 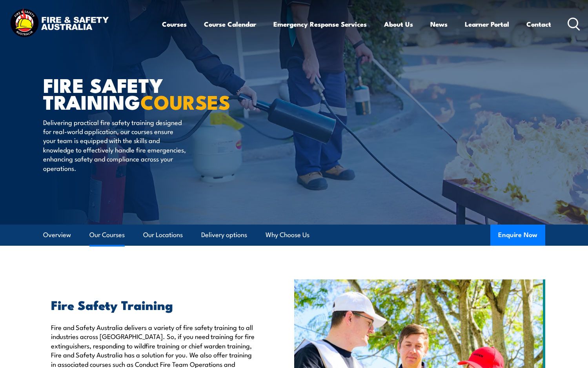 I want to click on button: Enquire Now, so click(x=518, y=235).